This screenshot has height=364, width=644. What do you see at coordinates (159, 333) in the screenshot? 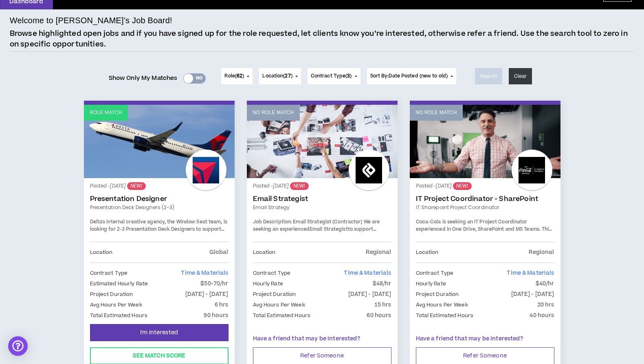
I see `button: I'm Interested` at bounding box center [159, 333].